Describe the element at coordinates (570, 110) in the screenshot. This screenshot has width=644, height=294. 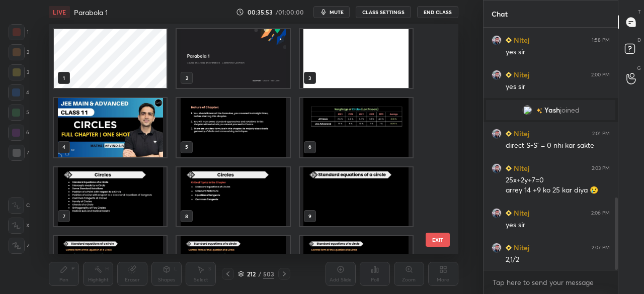
I see `span: joined` at that location.